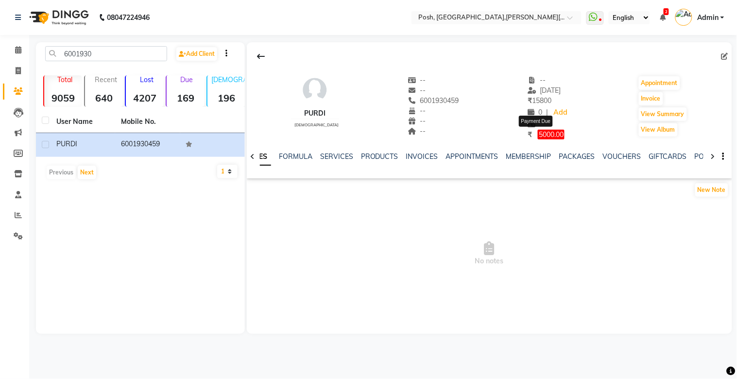 This screenshot has height=379, width=737. What do you see at coordinates (472, 156) in the screenshot?
I see `a: APPOINTMENTS` at bounding box center [472, 156].